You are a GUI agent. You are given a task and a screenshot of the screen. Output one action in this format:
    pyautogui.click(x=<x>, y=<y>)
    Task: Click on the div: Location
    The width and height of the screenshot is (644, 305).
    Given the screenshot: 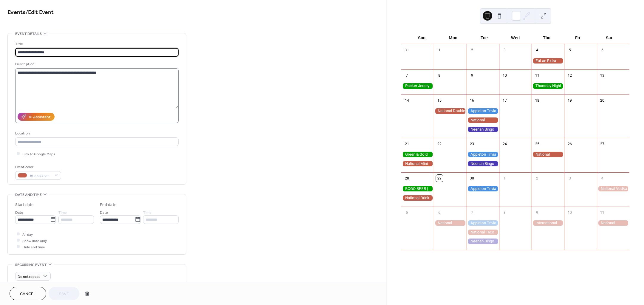 What is the action you would take?
    pyautogui.click(x=96, y=133)
    